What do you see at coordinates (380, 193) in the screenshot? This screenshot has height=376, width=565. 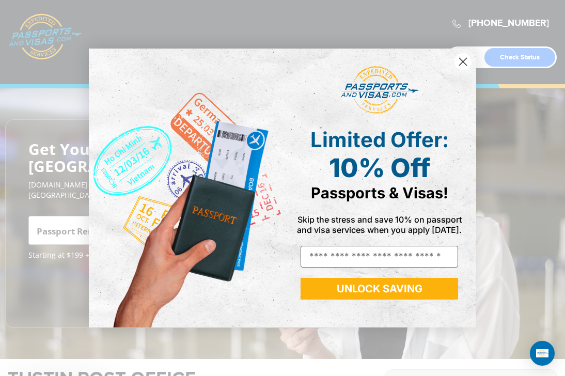 I see `span: Passports & Visas!` at bounding box center [380, 193].